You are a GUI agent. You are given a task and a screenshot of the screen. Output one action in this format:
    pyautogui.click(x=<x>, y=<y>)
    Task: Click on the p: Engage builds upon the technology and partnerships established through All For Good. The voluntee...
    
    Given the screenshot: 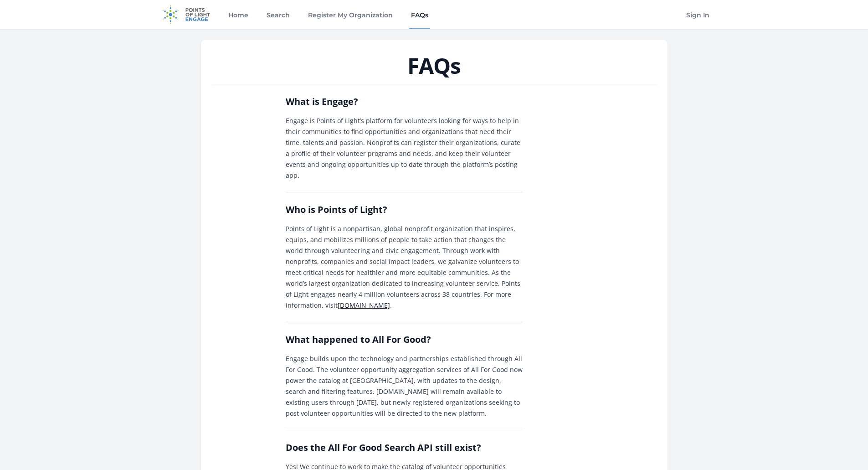 What is the action you would take?
    pyautogui.click(x=404, y=386)
    